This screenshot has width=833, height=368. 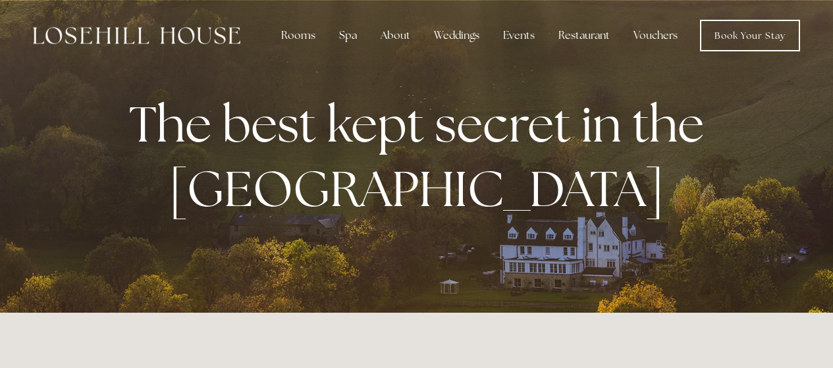 What do you see at coordinates (457, 36) in the screenshot?
I see `div: Weddings` at bounding box center [457, 36].